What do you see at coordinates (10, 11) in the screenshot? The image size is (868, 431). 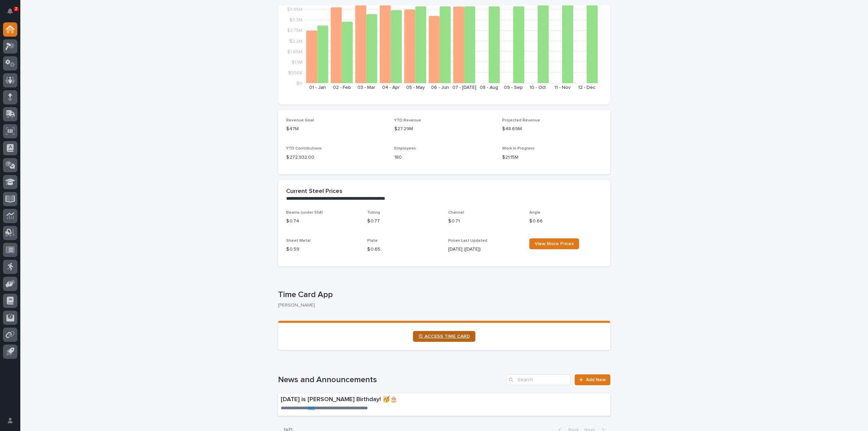 I see `button: Notifications` at bounding box center [10, 11].